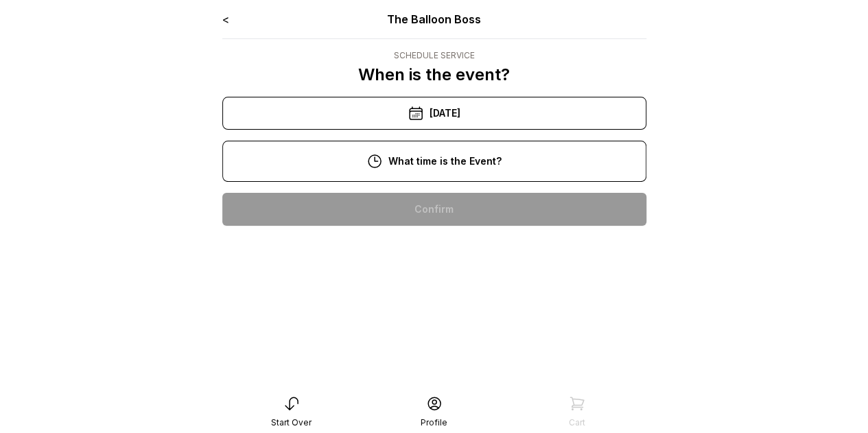 The width and height of the screenshot is (868, 433). What do you see at coordinates (291, 422) in the screenshot?
I see `div: Start Over` at bounding box center [291, 422].